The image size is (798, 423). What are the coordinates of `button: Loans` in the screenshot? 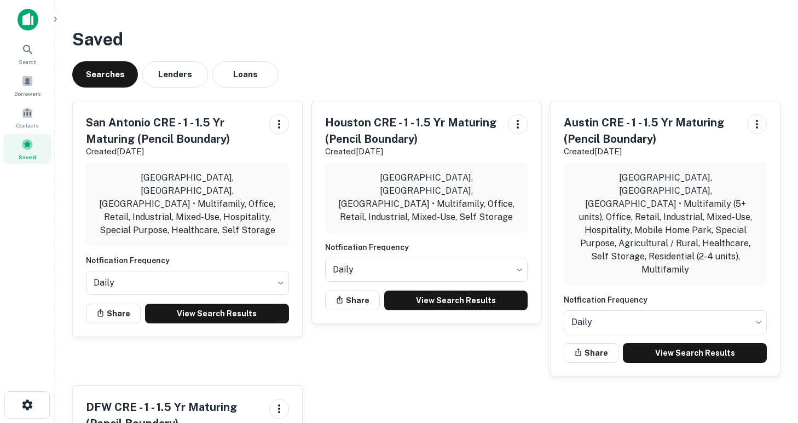 It's located at (245, 74).